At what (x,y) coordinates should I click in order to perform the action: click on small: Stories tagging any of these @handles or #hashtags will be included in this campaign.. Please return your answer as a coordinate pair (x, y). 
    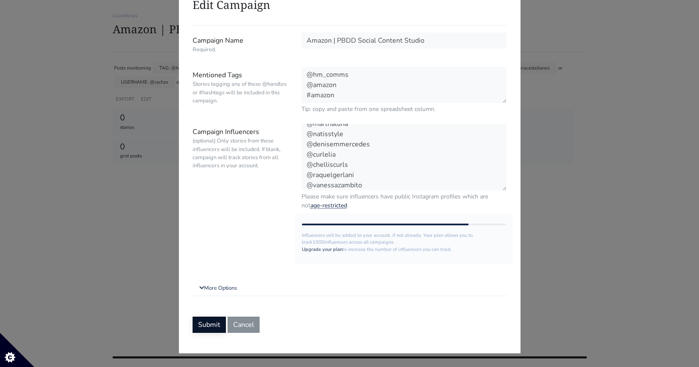
    Looking at the image, I should click on (241, 93).